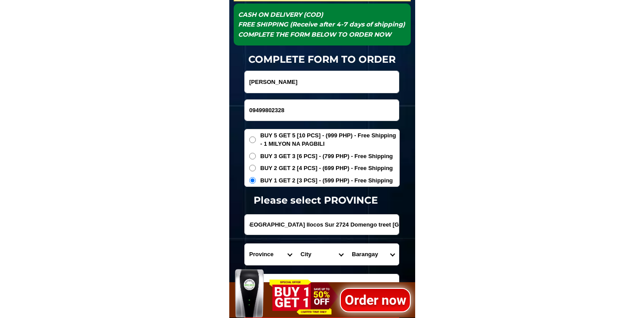 This screenshot has width=644, height=318. I want to click on input: BUY 5 GET 5 [10 PCS] - (999 PHP) - Free Shipping - 1 MILYON NA PAGBILI, so click(252, 140).